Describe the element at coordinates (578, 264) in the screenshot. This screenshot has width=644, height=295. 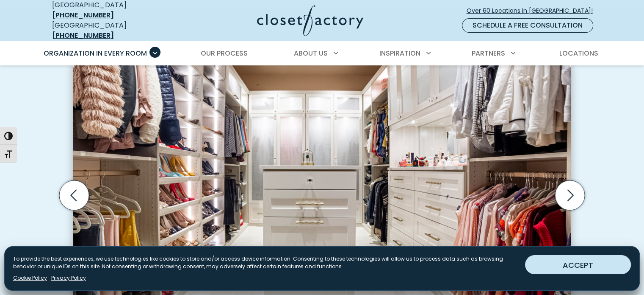
I see `button: ACCEPT` at that location.